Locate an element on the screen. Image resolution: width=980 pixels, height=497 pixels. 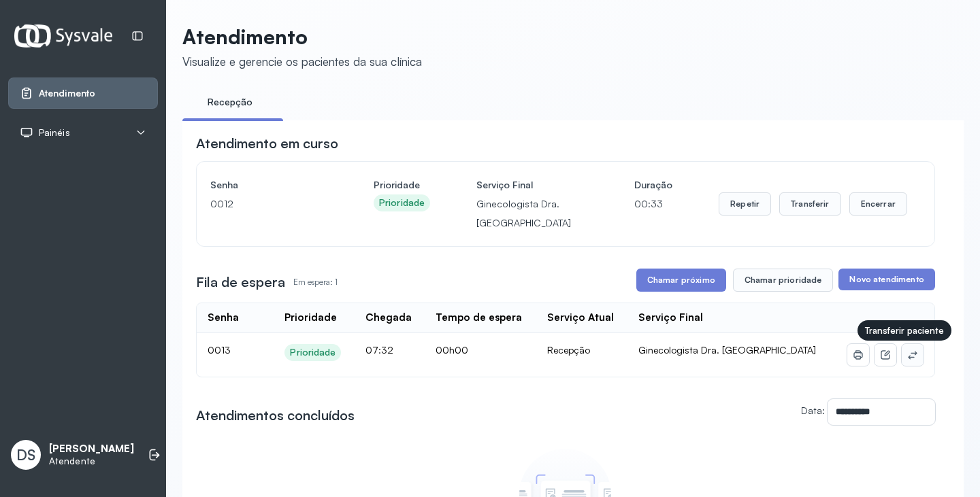
span: Painéis is located at coordinates (55, 132).